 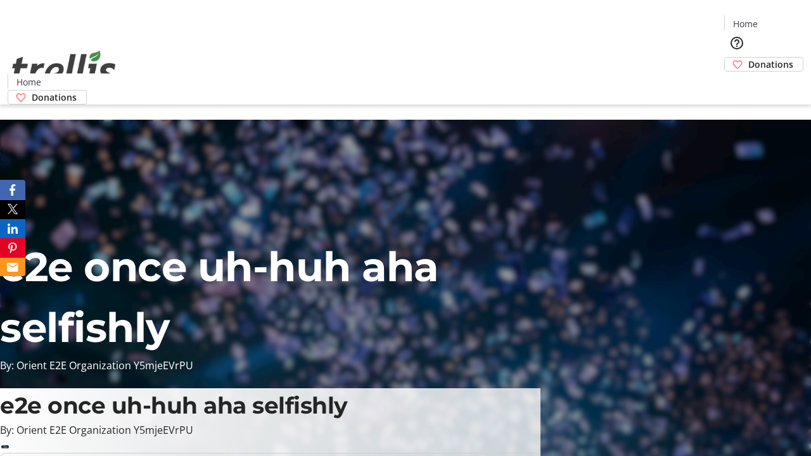 What do you see at coordinates (64, 68) in the screenshot?
I see `img: Orient E2E Organization Y5mjeEVrPU's Logo` at bounding box center [64, 68].